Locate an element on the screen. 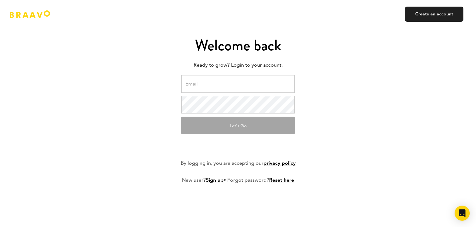 This screenshot has height=227, width=476. div: Open Intercom Messenger is located at coordinates (462, 214).